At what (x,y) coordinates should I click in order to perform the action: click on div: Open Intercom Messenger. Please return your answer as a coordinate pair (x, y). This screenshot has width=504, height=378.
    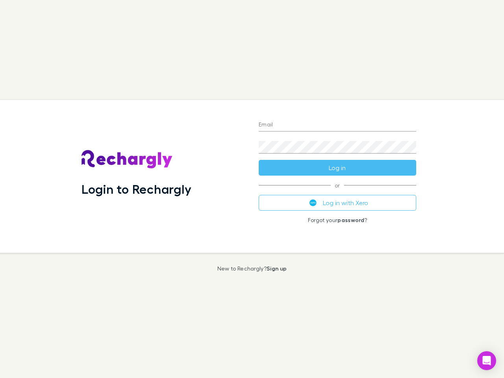
    Looking at the image, I should click on (486, 360).